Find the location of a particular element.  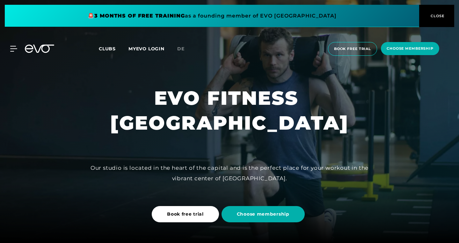

span: choose membership is located at coordinates (410, 48).